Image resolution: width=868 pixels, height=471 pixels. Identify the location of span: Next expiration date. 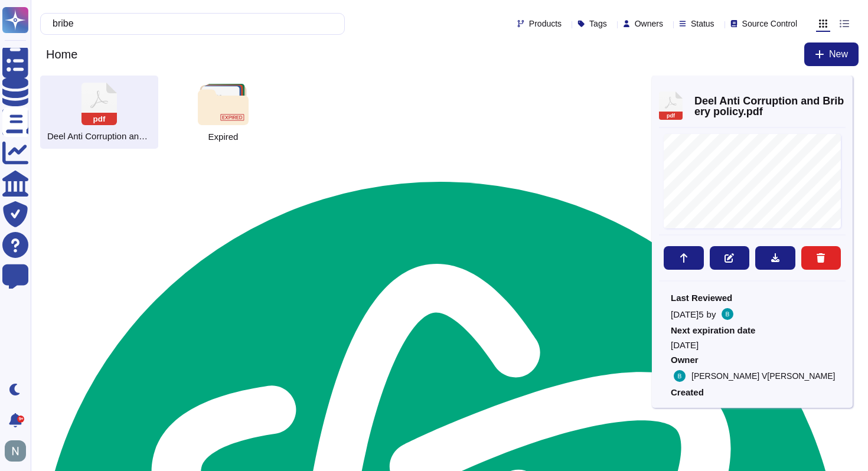
(752, 330).